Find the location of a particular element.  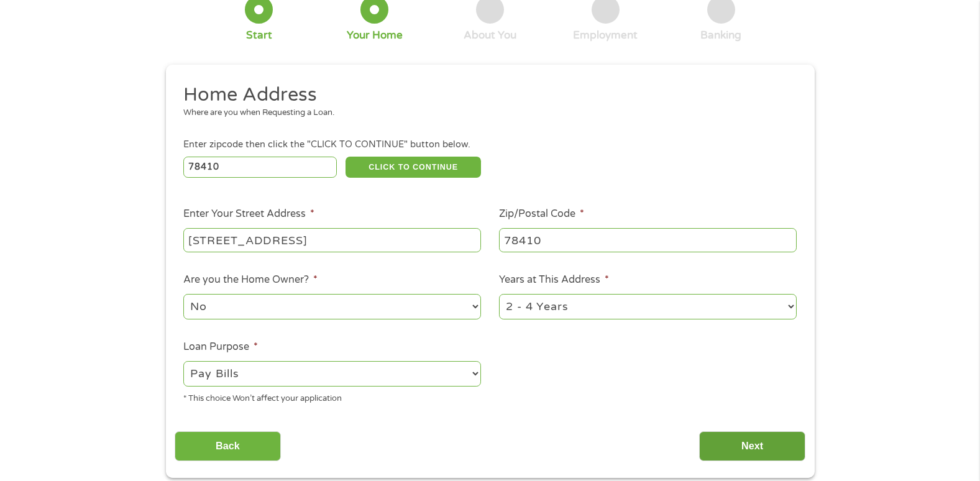

input: Next is located at coordinates (751, 446).